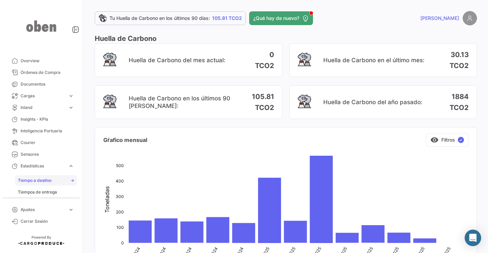  I want to click on h3: Huella de Carbono, so click(286, 38).